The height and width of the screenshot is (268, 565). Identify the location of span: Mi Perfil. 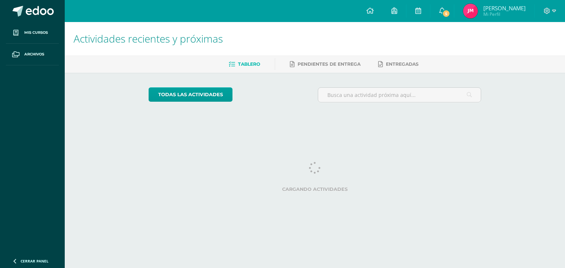
(504, 14).